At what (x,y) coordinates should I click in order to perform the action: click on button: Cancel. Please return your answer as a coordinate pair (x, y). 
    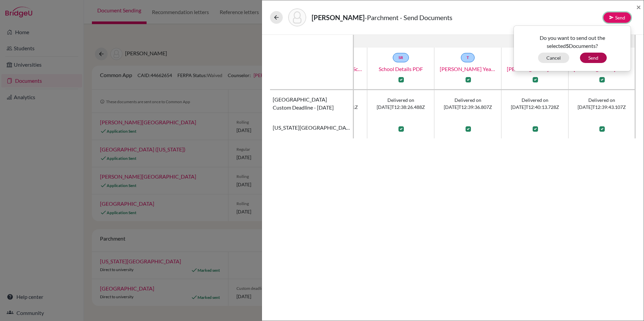
    Looking at the image, I should click on (553, 58).